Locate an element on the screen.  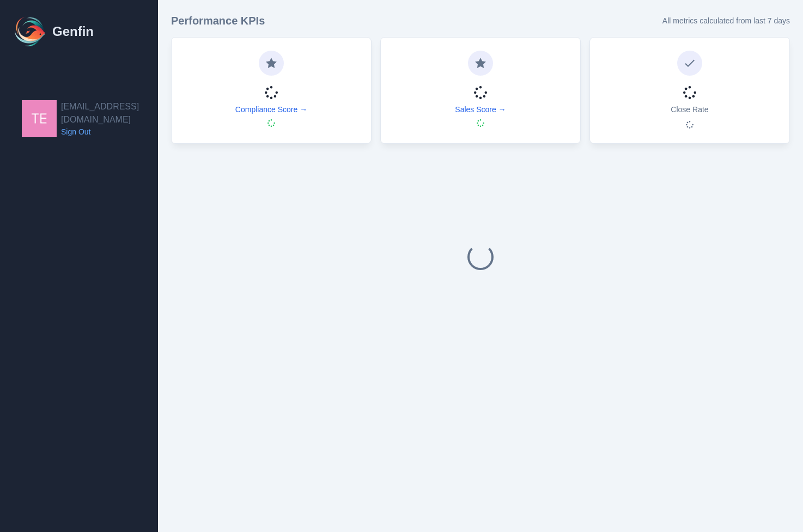
p: All metrics calculated from last 7 days is located at coordinates (726, 21).